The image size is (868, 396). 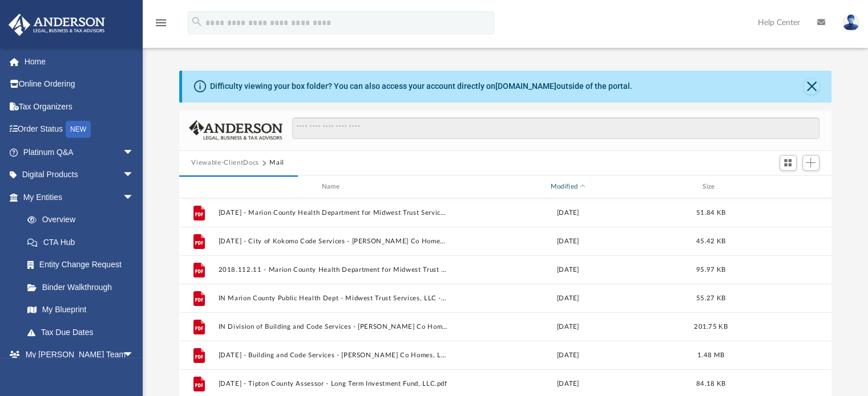 What do you see at coordinates (84, 265) in the screenshot?
I see `a: Entity Change Request` at bounding box center [84, 265].